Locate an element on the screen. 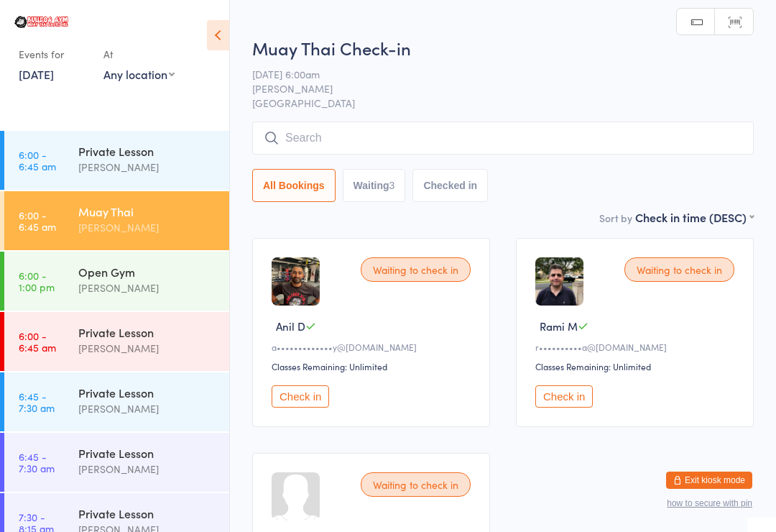 The image size is (776, 532). div: Events for is located at coordinates (54, 54).